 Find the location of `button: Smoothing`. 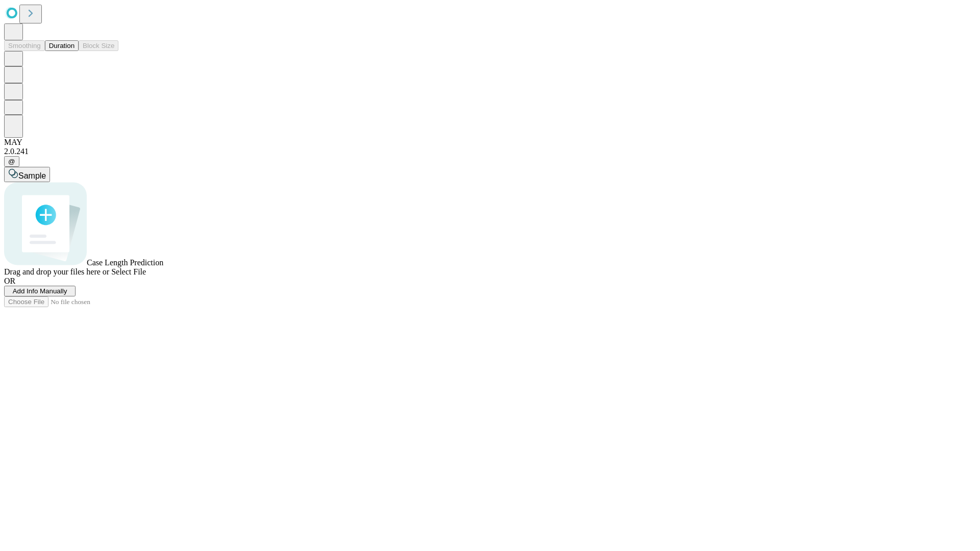

button: Smoothing is located at coordinates (25, 45).